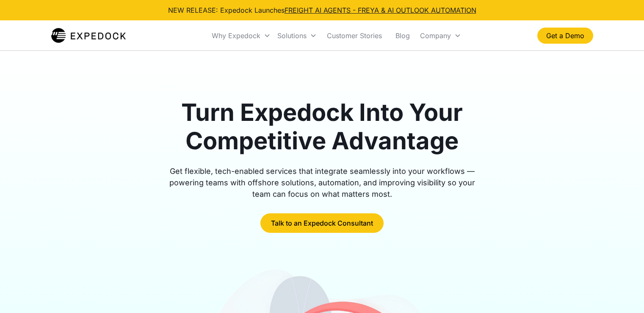  Describe the element at coordinates (89, 36) in the screenshot. I see `a: home` at that location.